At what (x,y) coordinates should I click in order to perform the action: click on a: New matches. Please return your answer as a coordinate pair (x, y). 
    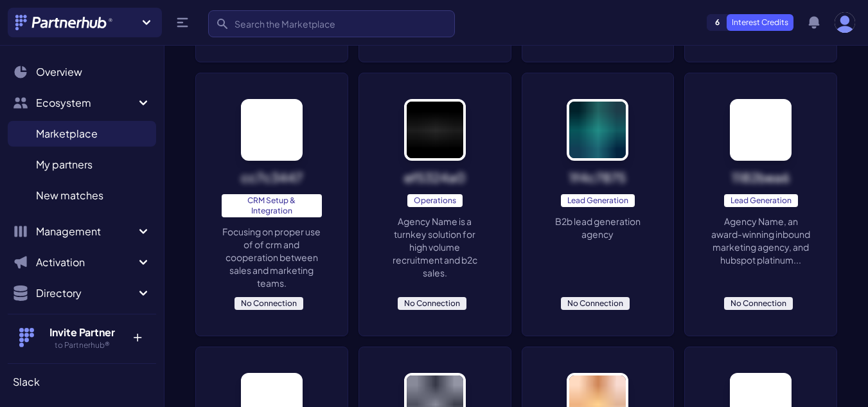
    Looking at the image, I should click on (82, 196).